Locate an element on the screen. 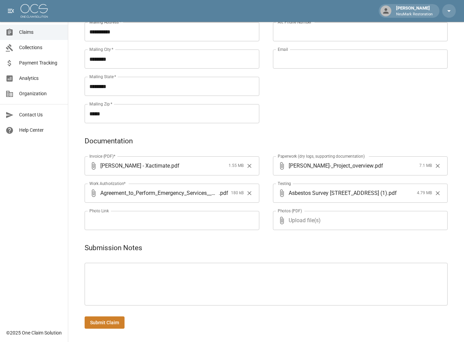 The image size is (464, 342). label: Photo Link is located at coordinates (99, 211).